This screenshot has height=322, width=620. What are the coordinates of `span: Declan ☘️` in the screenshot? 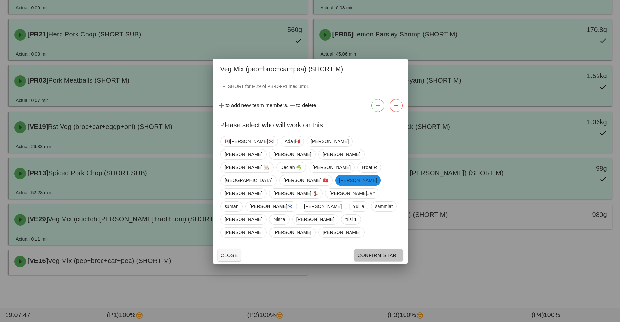 It's located at (291, 167).